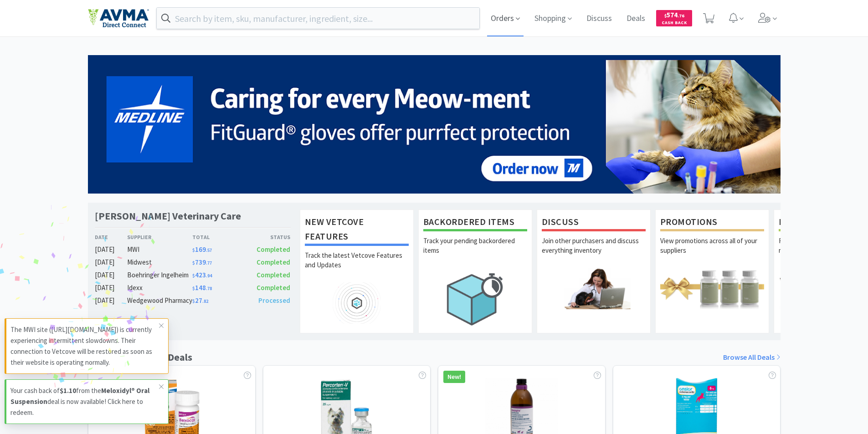 Image resolution: width=868 pixels, height=434 pixels. What do you see at coordinates (318, 18) in the screenshot?
I see `input: Search by item, sku, manufacturer, ingredient, size...` at bounding box center [318, 18].